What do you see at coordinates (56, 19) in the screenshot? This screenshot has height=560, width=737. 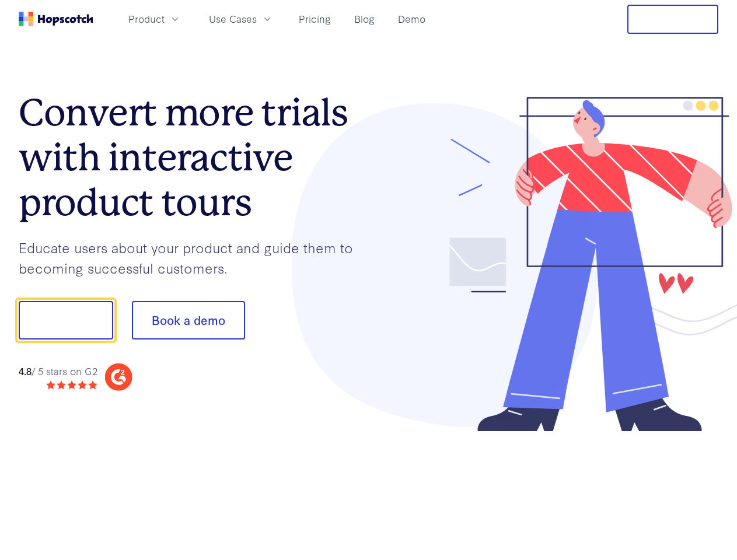 I see `a: Home` at bounding box center [56, 19].